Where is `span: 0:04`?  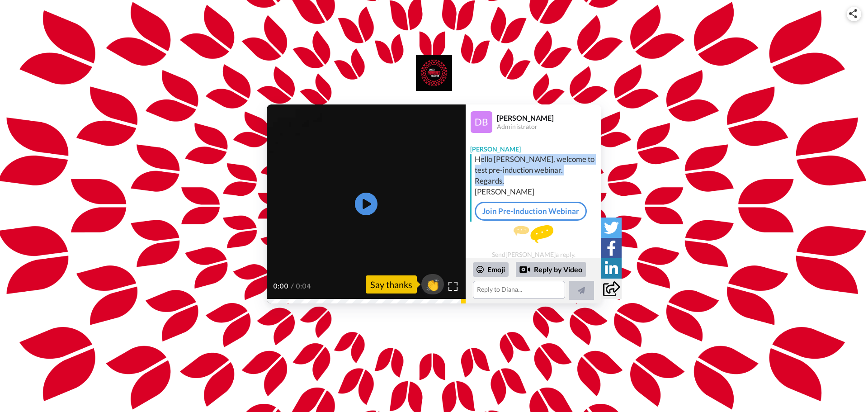 span: 0:04 is located at coordinates (303, 286).